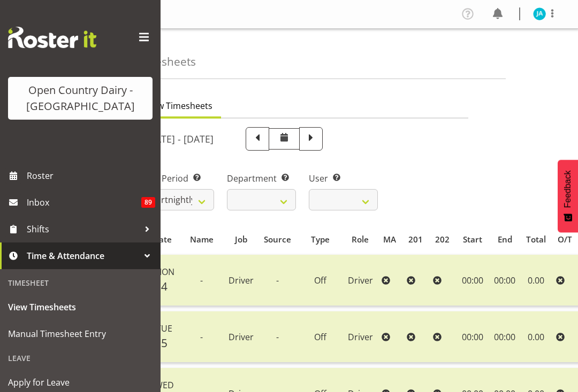 The width and height of the screenshot is (578, 392). I want to click on span: 202, so click(442, 240).